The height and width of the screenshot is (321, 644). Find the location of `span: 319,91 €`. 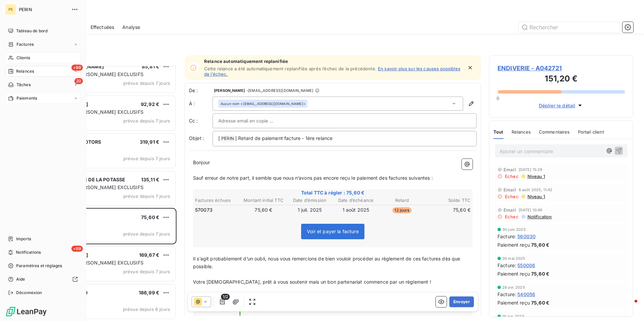

span: 319,91 € is located at coordinates (150, 142).